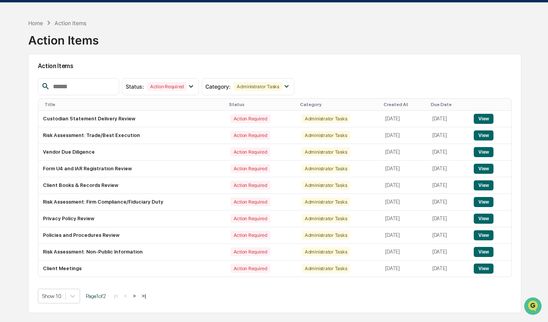 Image resolution: width=548 pixels, height=322 pixels. Describe the element at coordinates (132, 252) in the screenshot. I see `td: Risk Assessment: Non-Public Information` at that location.